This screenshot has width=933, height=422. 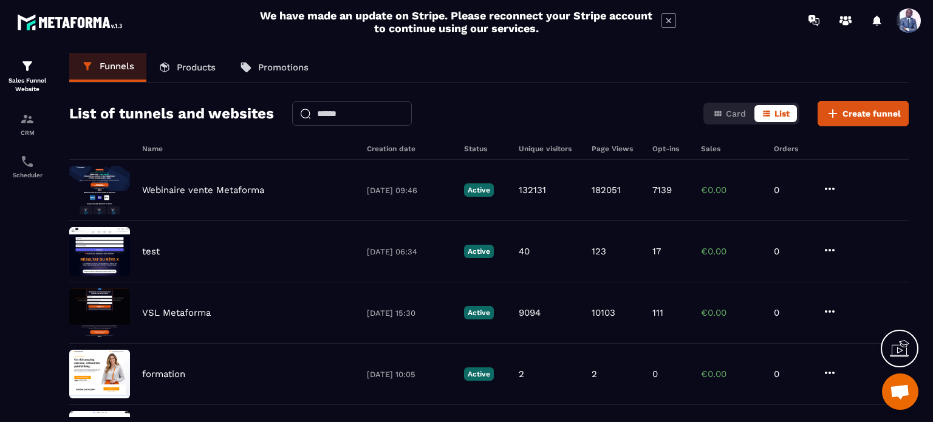 I want to click on img: logo, so click(x=72, y=22).